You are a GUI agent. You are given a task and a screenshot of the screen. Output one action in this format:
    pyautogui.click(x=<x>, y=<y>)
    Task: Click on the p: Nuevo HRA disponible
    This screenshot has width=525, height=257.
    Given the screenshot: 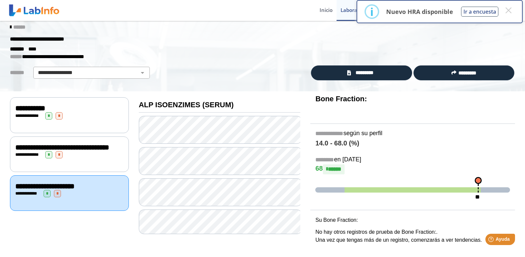 What is the action you would take?
    pyautogui.click(x=419, y=12)
    